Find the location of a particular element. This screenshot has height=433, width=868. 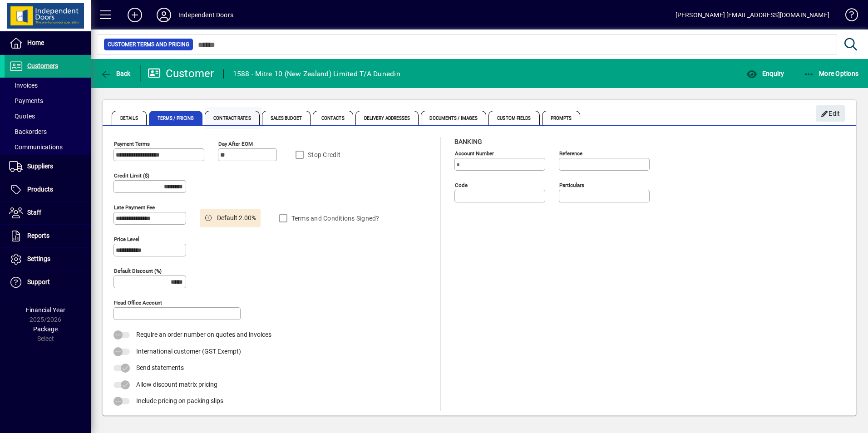

span: Back is located at coordinates (115, 74).